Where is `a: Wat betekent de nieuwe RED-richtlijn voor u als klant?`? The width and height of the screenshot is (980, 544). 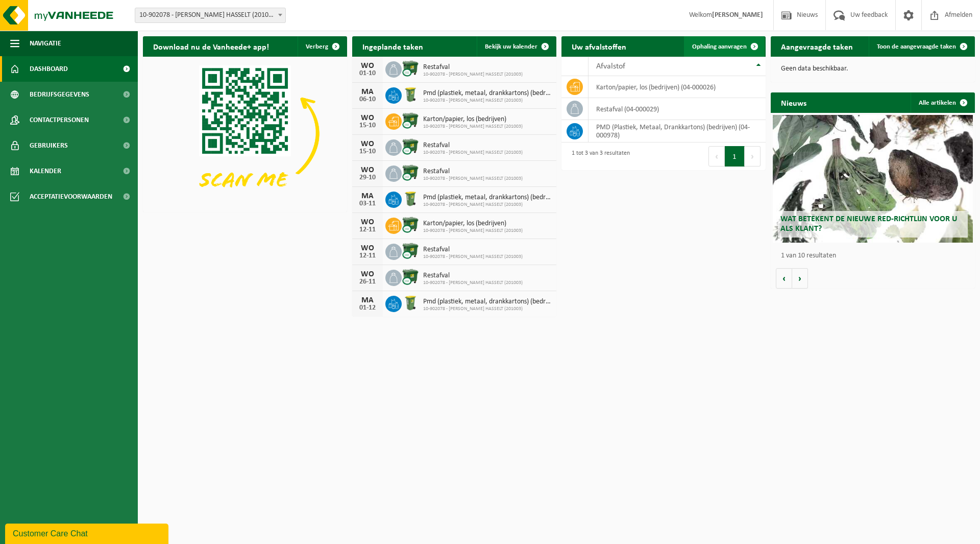
a: Wat betekent de nieuwe RED-richtlijn voor u als klant? is located at coordinates (873, 179).